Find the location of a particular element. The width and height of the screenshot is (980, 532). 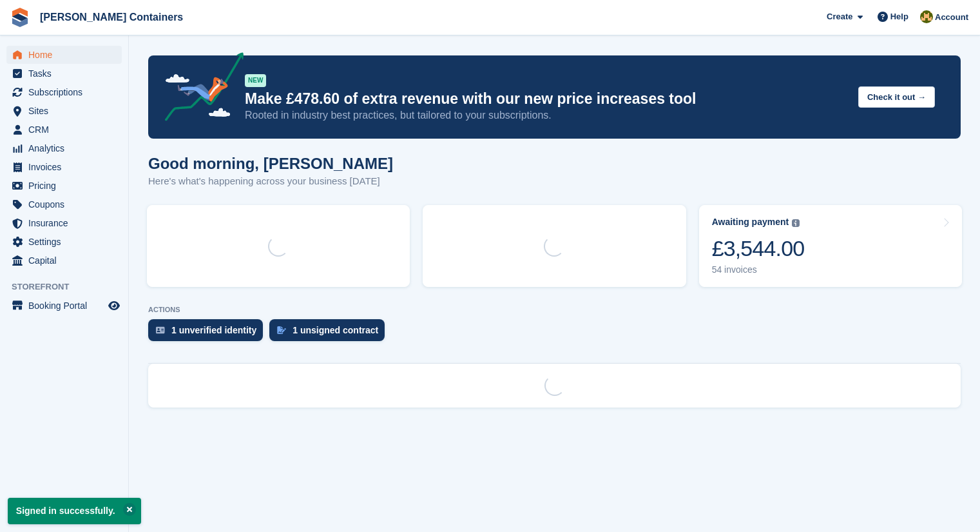

span: Storefront is located at coordinates (69, 287).